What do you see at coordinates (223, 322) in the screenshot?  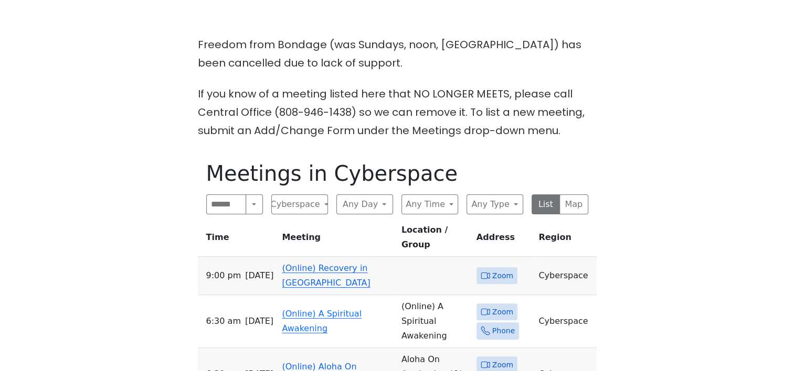 I see `span: 6:30 AM` at bounding box center [223, 322].